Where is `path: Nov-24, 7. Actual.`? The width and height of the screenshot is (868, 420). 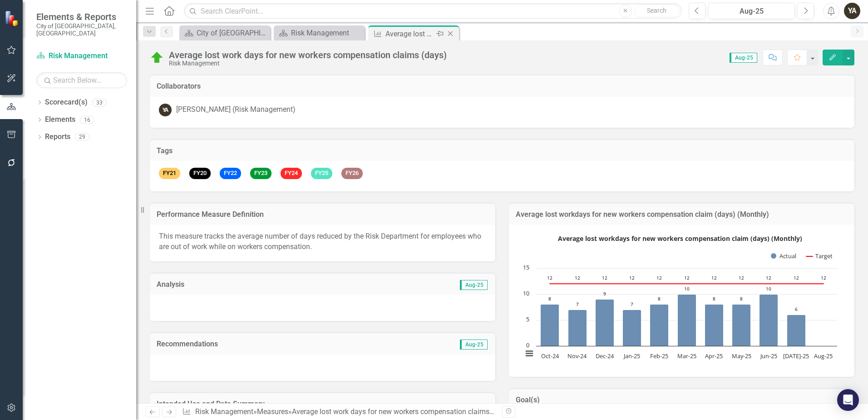 path: Nov-24, 7. Actual. is located at coordinates (577, 328).